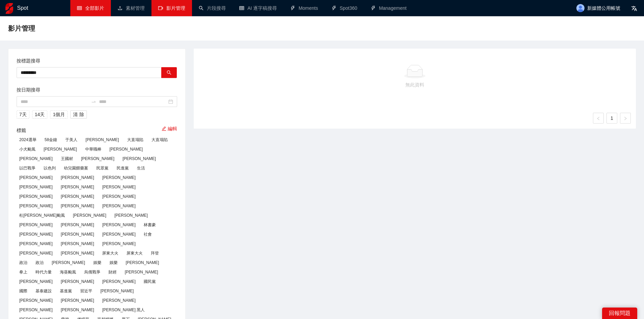  I want to click on a: search片段搜尋, so click(212, 8).